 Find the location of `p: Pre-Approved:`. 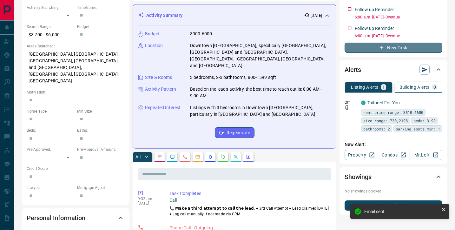

p: Pre-Approved: is located at coordinates (50, 149).